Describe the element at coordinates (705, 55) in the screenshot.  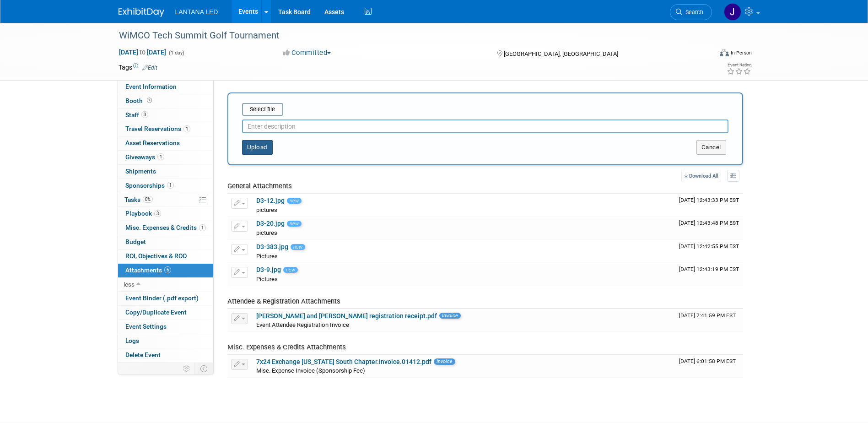
I see `div: Event Format` at that location.